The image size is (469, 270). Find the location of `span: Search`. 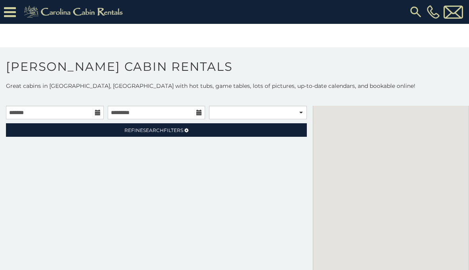

span: Search is located at coordinates (153, 130).